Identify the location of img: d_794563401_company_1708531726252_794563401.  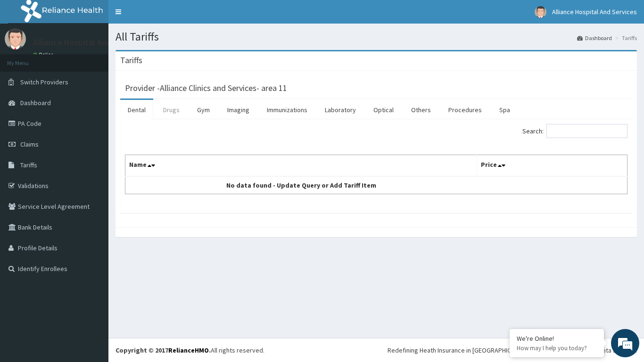
(28, 59).